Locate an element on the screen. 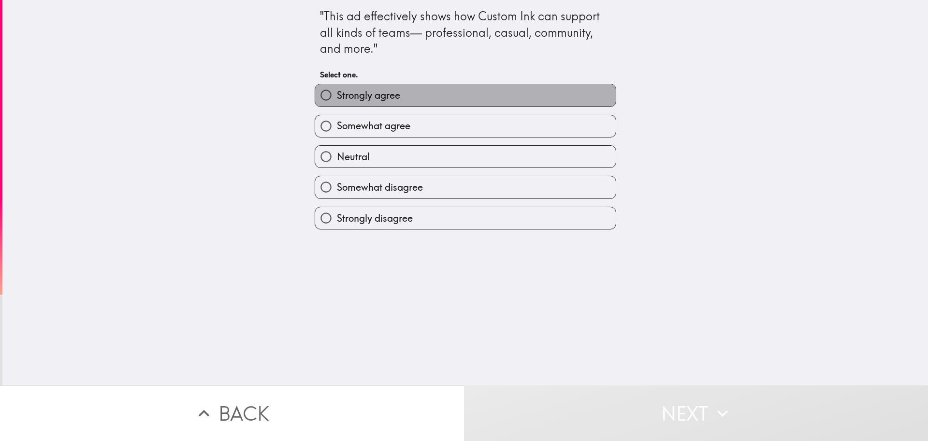  button: Somewhat agree is located at coordinates (466, 126).